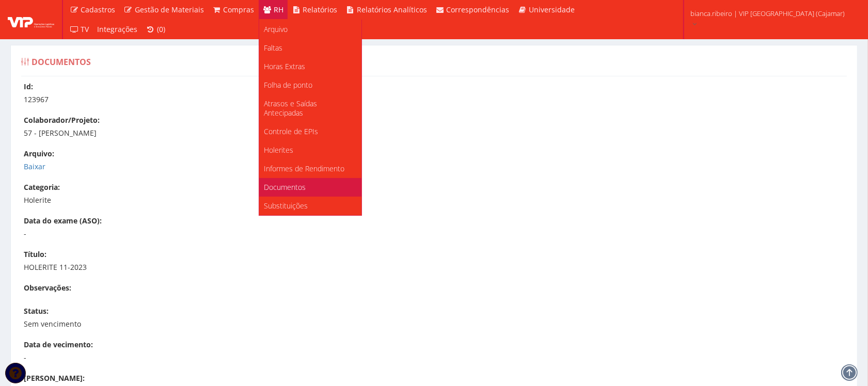  I want to click on span: Relatórios Analíticos, so click(392, 9).